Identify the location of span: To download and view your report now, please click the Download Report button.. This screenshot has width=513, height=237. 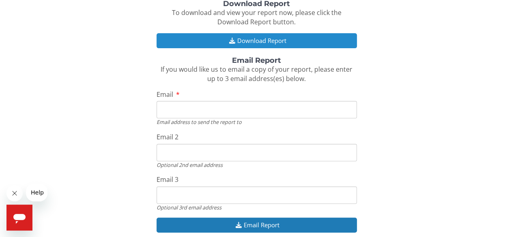
(257, 17).